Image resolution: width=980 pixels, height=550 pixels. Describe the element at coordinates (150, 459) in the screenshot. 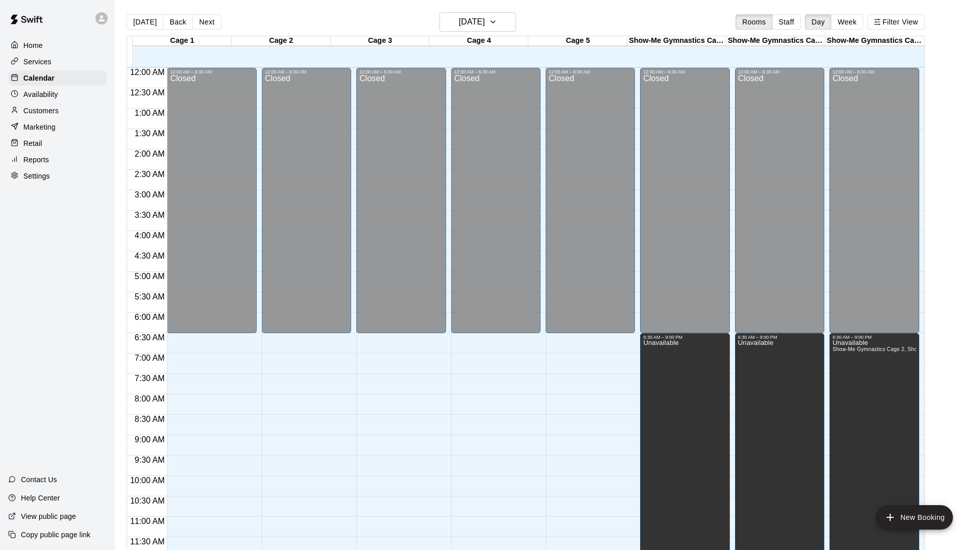

I see `span: 9:30 AM` at that location.